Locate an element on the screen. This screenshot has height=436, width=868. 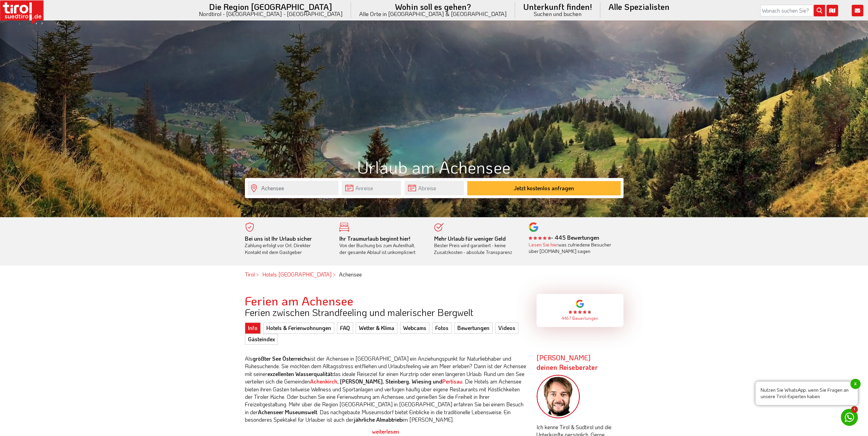
h3: Ferien zwischen Strandfeeling und malerischer Bergwelt is located at coordinates (385, 312).